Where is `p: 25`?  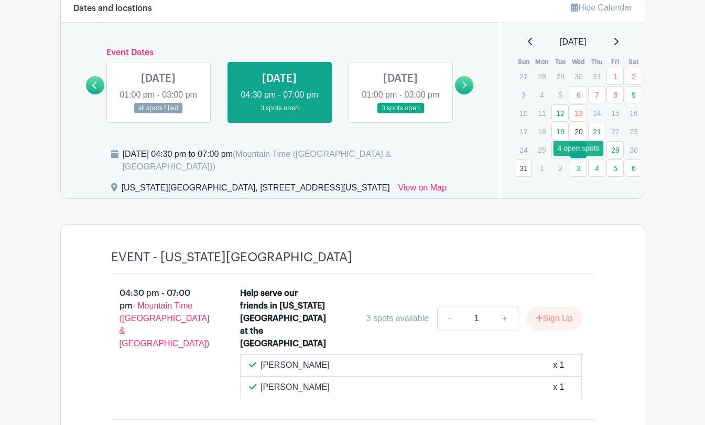
p: 25 is located at coordinates (542, 149).